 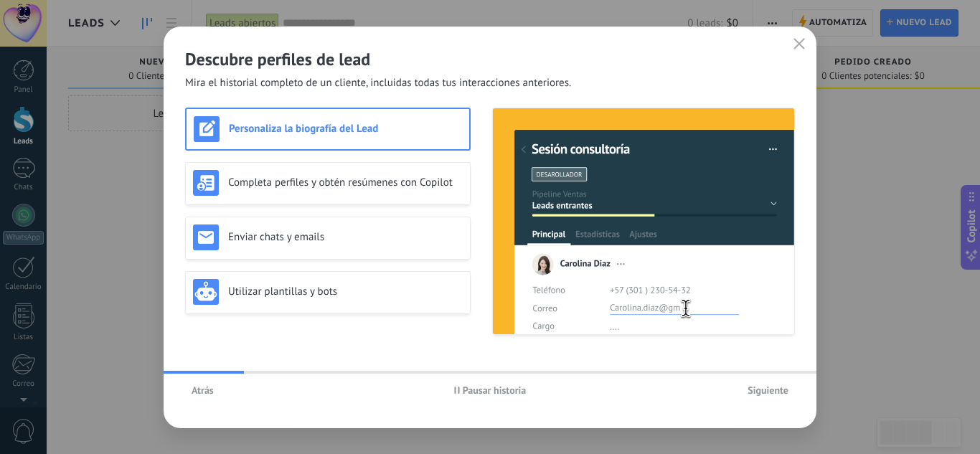 What do you see at coordinates (768, 390) in the screenshot?
I see `button: Siguiente` at bounding box center [768, 390].